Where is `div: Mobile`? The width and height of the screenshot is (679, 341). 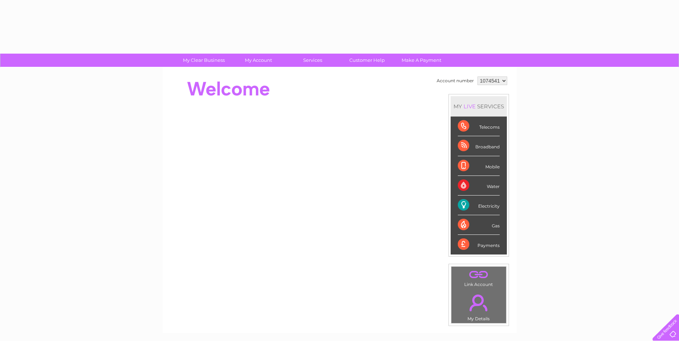
div: Mobile is located at coordinates (478, 166).